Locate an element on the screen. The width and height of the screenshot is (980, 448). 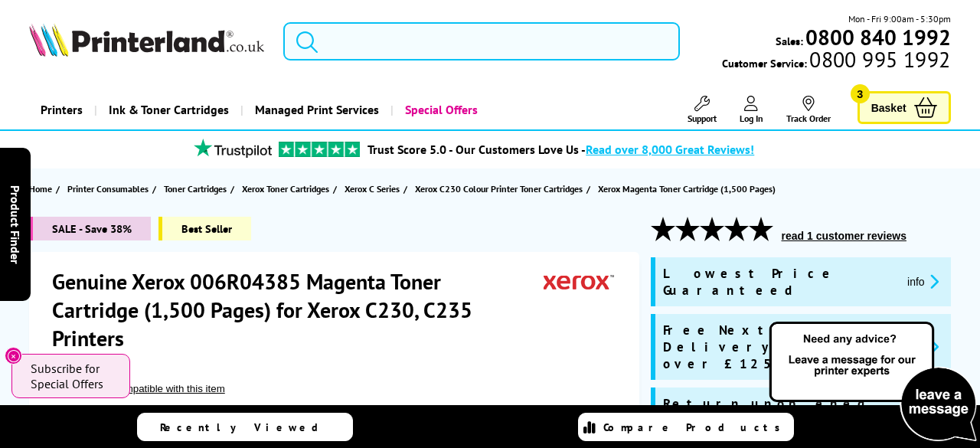
span: SALE - Save 38% is located at coordinates (90, 228).